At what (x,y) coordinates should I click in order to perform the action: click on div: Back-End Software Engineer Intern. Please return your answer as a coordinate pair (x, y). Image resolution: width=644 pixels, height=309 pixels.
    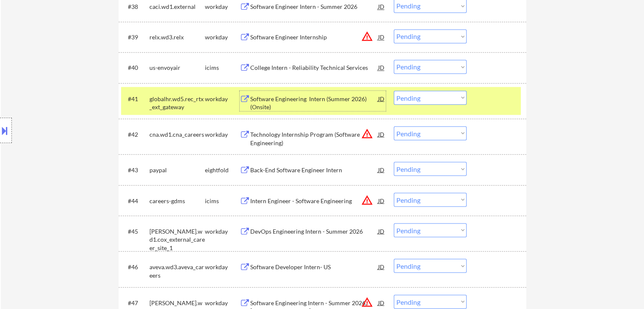
    Looking at the image, I should click on (314, 170).